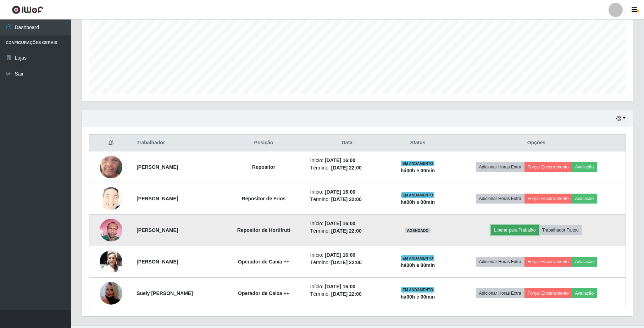 Image resolution: width=644 pixels, height=328 pixels. What do you see at coordinates (111, 261) in the screenshot?
I see `img: 1699378278250.jpeg` at bounding box center [111, 261].